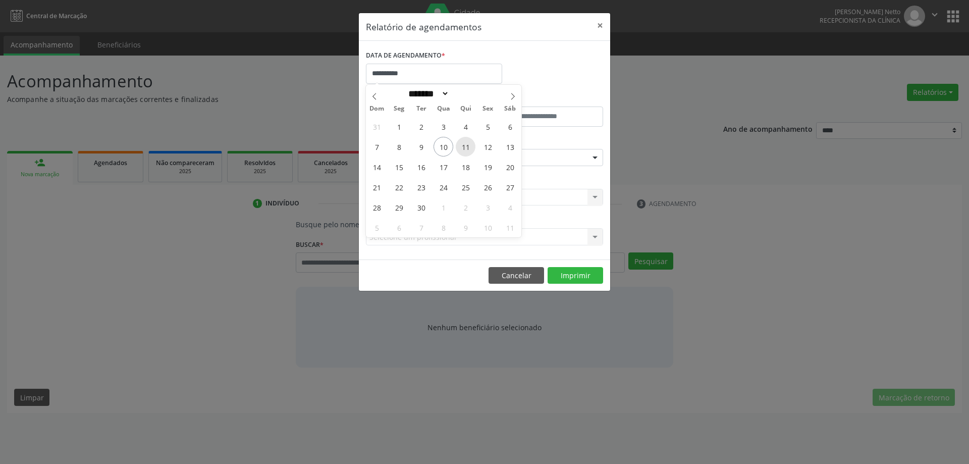 This screenshot has width=969, height=464. What do you see at coordinates (377, 109) in the screenshot?
I see `span: Dom` at bounding box center [377, 109].